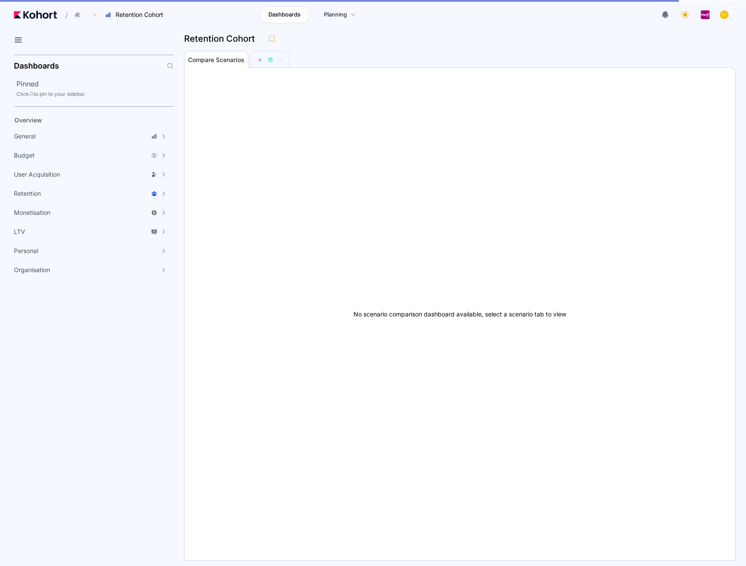  I want to click on a: Overview, so click(85, 120).